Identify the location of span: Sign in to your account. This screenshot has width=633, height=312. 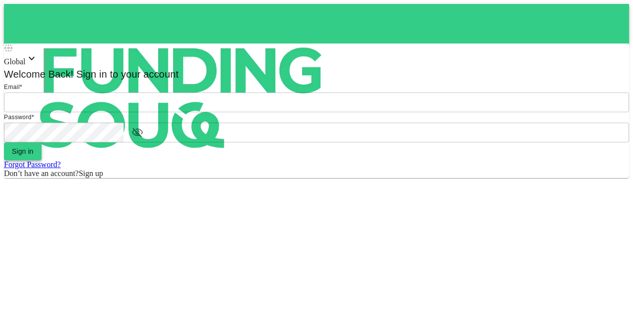
(126, 74).